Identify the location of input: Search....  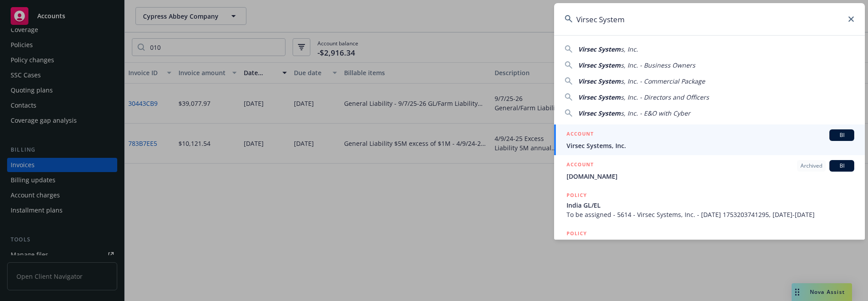
(710, 19).